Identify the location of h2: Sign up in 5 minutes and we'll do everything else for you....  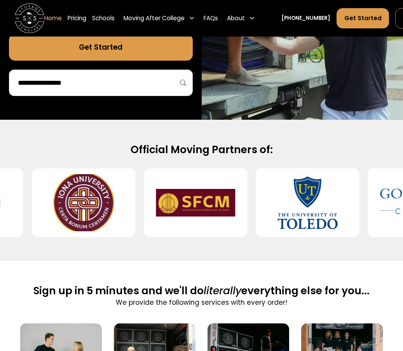
(201, 290).